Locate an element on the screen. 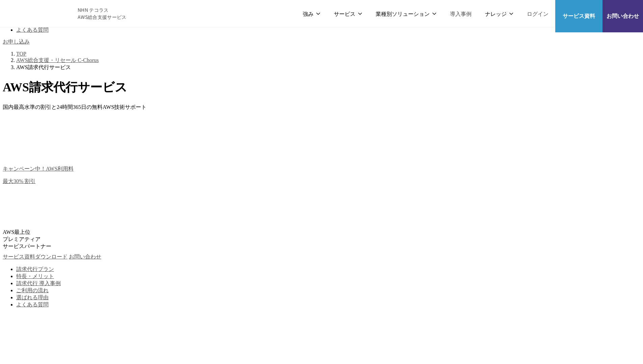 This screenshot has height=364, width=643. a: TOP is located at coordinates (21, 53).